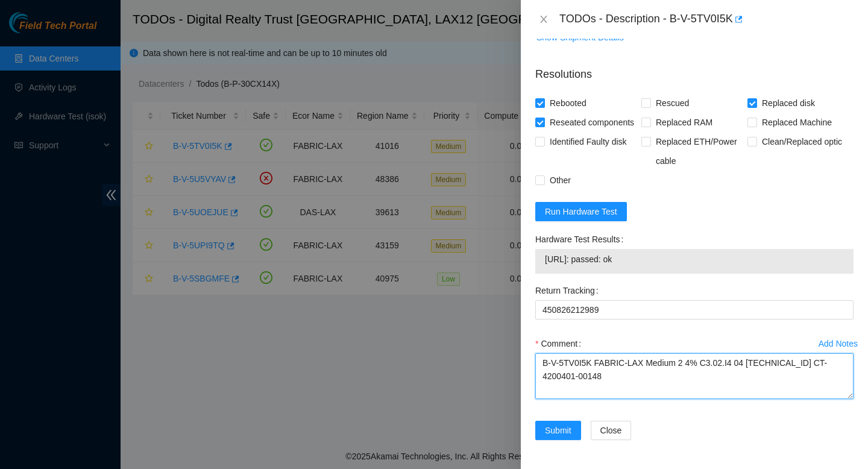  I want to click on span: Close, so click(611, 431).